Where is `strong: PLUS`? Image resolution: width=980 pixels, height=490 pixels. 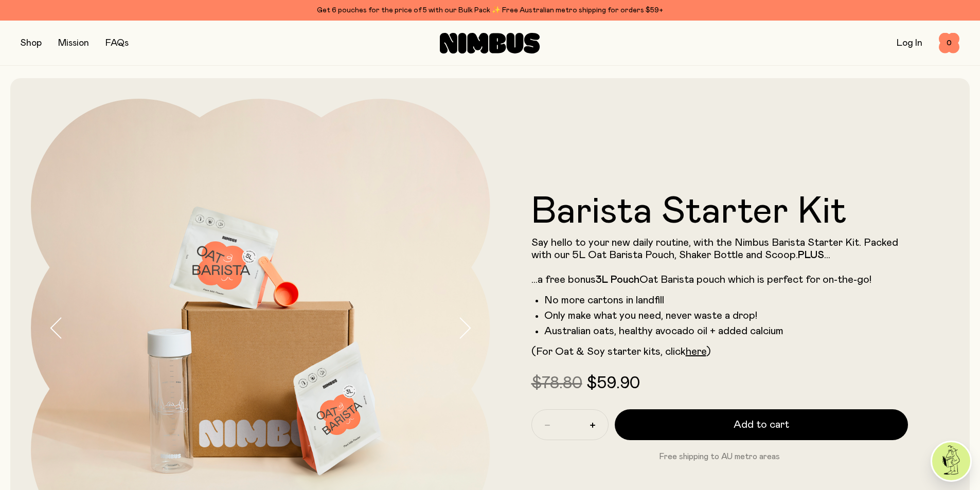
strong: PLUS is located at coordinates (811, 255).